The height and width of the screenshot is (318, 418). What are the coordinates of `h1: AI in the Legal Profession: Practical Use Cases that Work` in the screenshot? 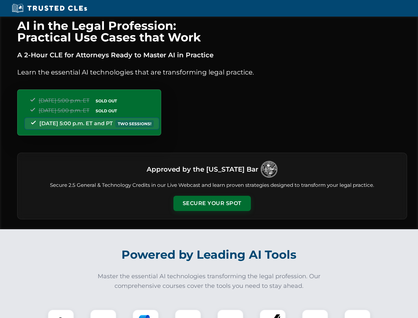 It's located at (212, 31).